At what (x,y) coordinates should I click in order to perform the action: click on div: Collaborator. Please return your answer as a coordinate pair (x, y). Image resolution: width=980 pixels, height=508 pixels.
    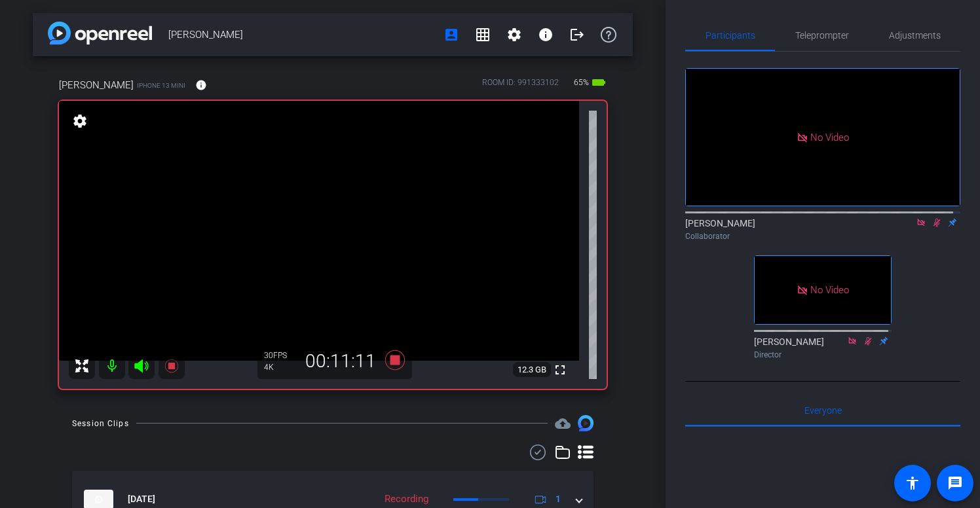
    Looking at the image, I should click on (822, 236).